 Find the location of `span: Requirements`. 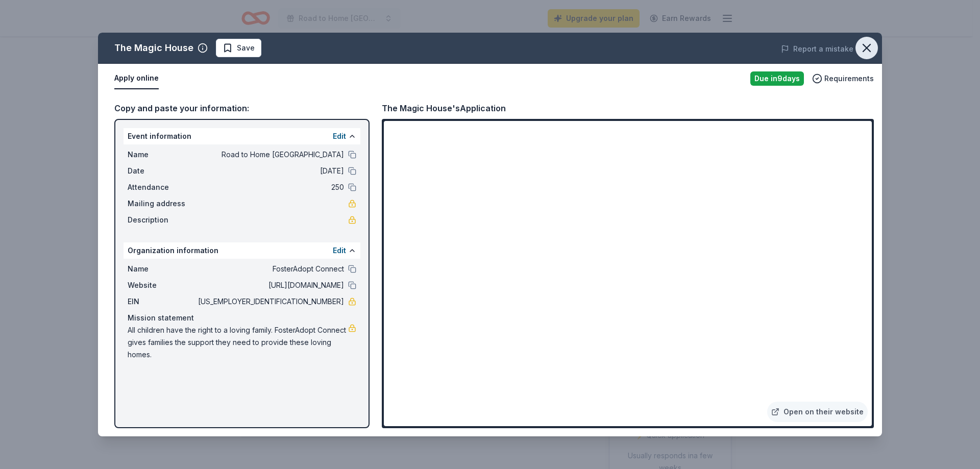

span: Requirements is located at coordinates (849, 78).